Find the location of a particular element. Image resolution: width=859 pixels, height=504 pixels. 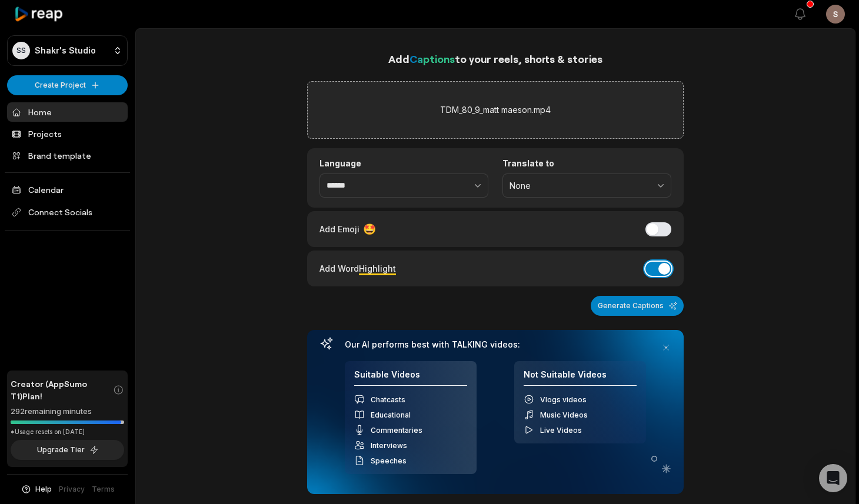

span: Music Videos is located at coordinates (564, 415).